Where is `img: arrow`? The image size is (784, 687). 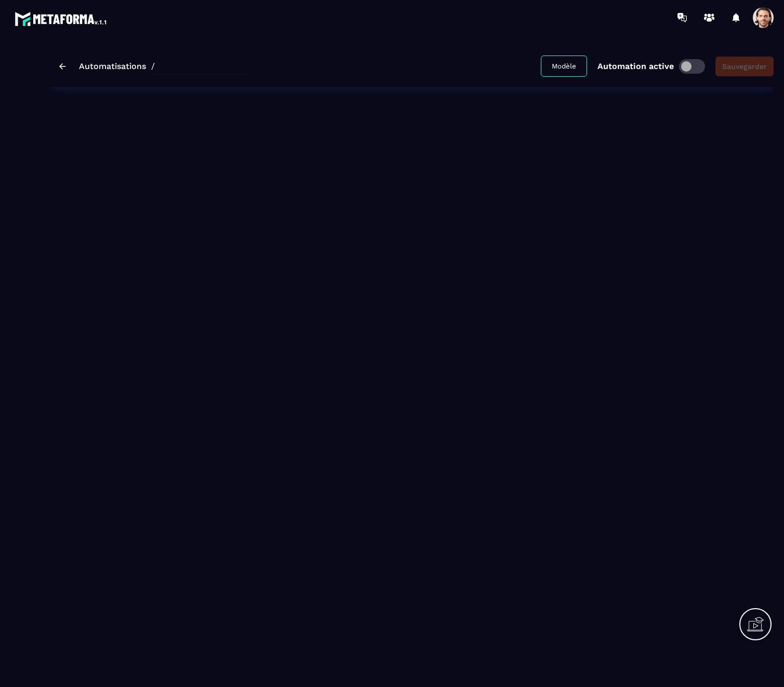
img: arrow is located at coordinates (62, 67).